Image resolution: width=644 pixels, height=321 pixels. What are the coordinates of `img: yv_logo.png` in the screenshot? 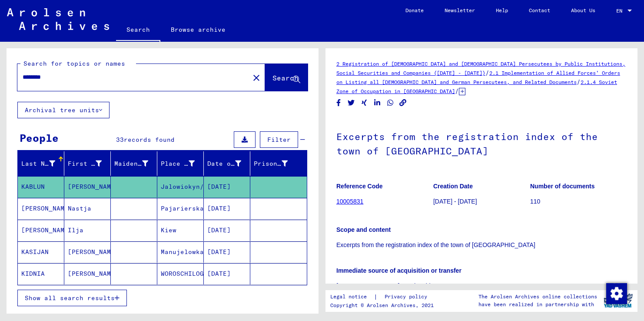 It's located at (618, 301).